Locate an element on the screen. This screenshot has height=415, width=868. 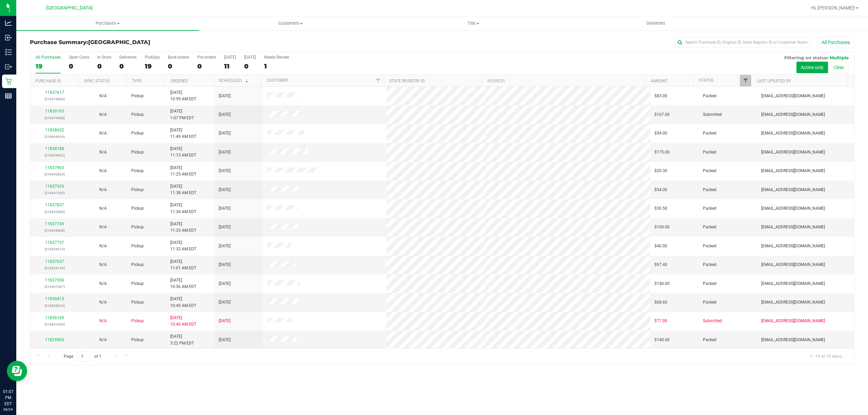
a: 11836815 is located at coordinates (54, 299).